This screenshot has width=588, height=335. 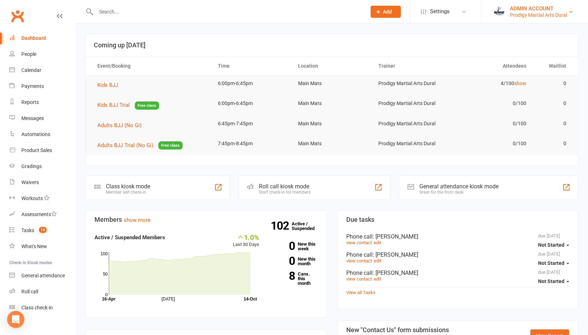 What do you see at coordinates (110, 85) in the screenshot?
I see `button: Kids BJJ` at bounding box center [110, 85].